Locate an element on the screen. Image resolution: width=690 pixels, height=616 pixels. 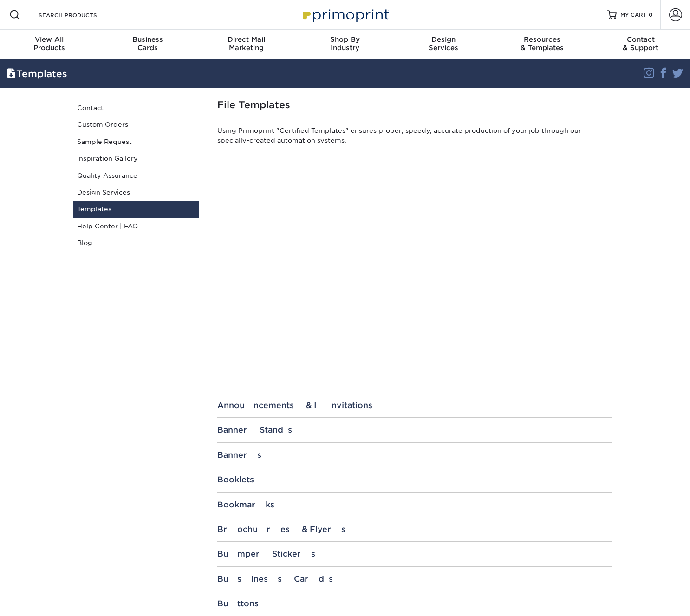
a: Inspiration Gallery is located at coordinates (136, 158).